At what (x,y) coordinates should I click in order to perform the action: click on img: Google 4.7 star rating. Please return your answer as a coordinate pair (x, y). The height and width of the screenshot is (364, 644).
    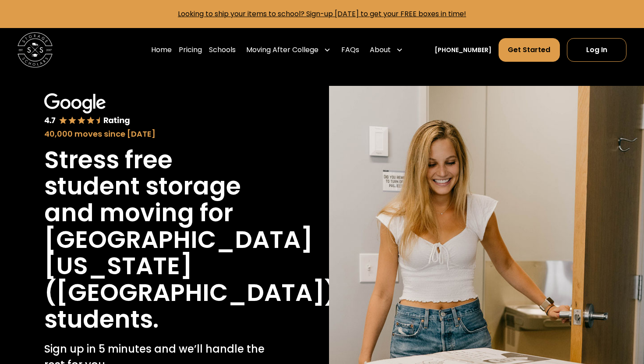
    Looking at the image, I should click on (87, 110).